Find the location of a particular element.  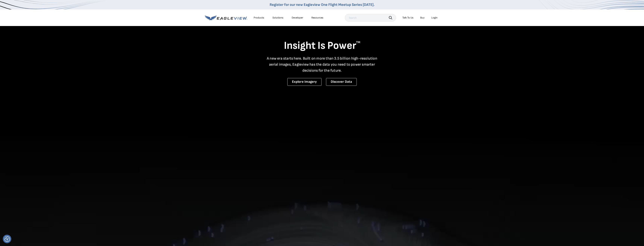

a: Discover Data is located at coordinates (341, 82).